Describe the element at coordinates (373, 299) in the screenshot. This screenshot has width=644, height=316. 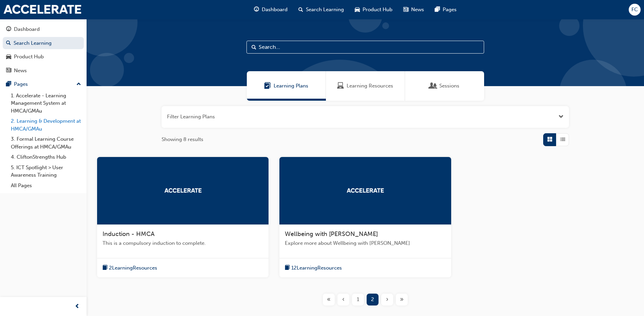
I see `span: 2` at that location.